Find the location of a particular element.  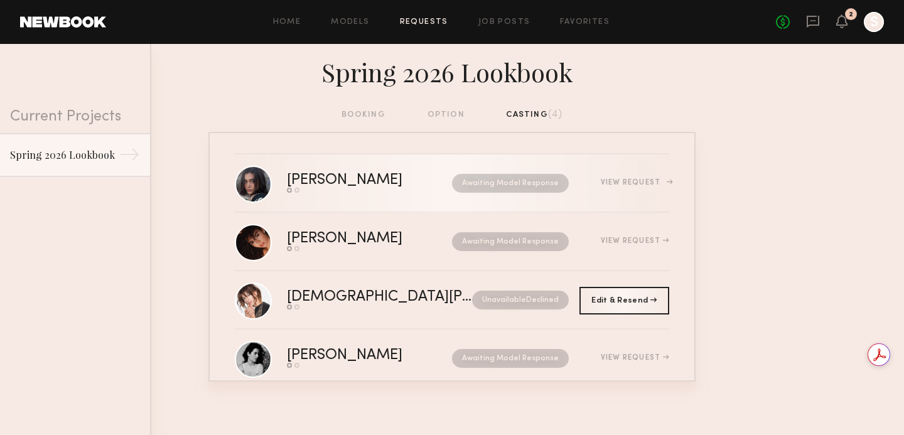

a: Job Posts is located at coordinates (504, 22).